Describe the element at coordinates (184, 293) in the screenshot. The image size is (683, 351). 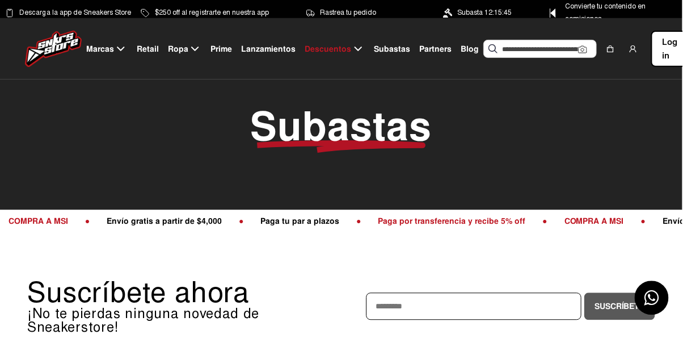
I see `p: Suscríbete ahora` at that location.